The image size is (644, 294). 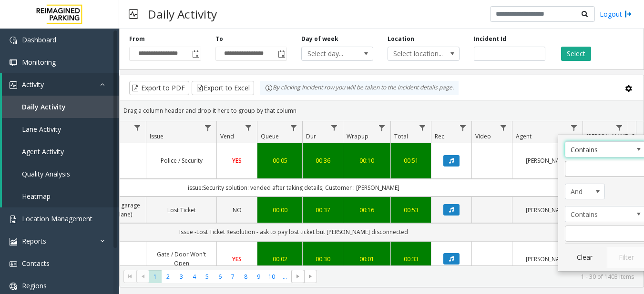 I want to click on span: Page 1, so click(x=155, y=276).